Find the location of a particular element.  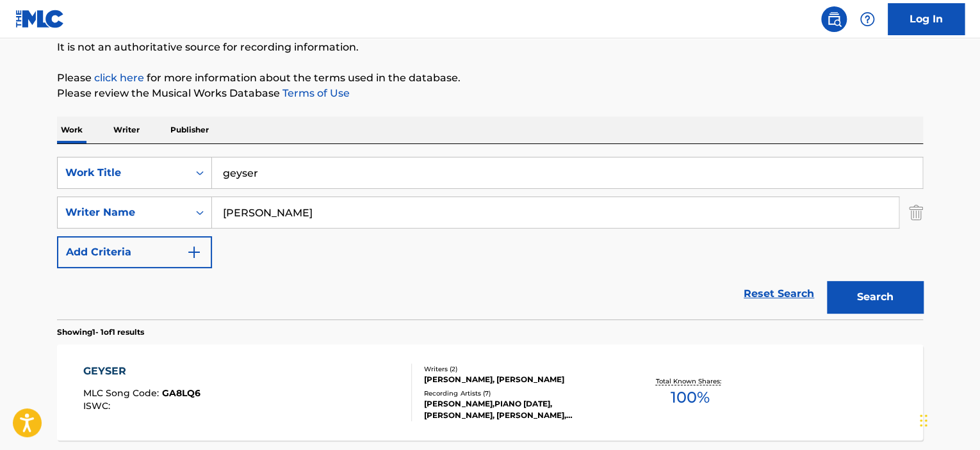

p: It is not an authoritative source for recording information. is located at coordinates (490, 48).